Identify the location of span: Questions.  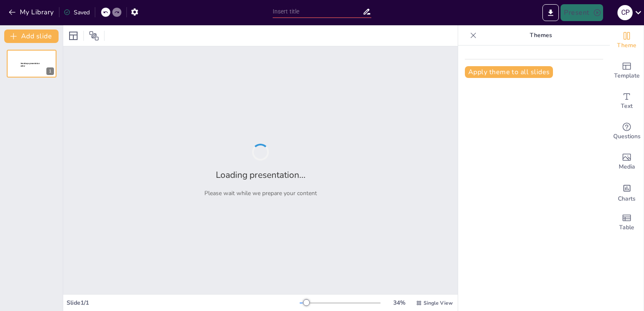
(627, 137).